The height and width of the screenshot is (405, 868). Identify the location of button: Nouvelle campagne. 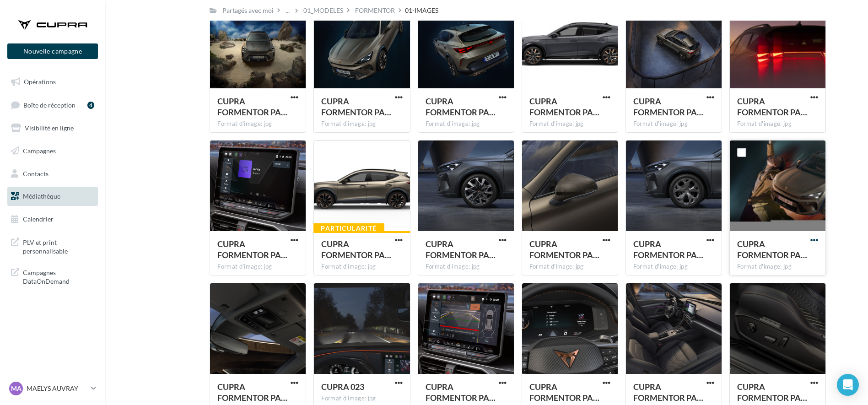
(53, 52).